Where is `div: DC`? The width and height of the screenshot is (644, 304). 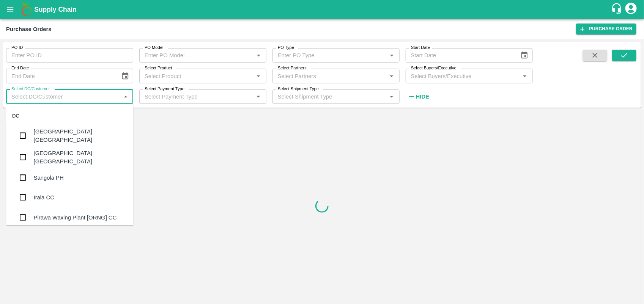 div: DC is located at coordinates (69, 116).